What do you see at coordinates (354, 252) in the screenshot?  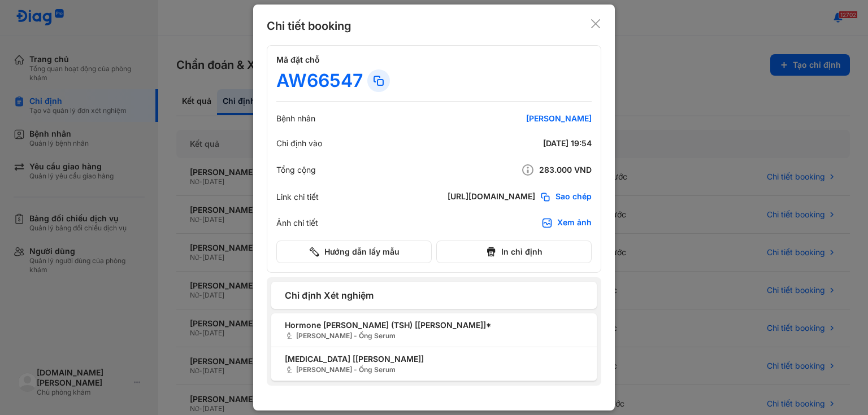 I see `button: Hướng dẫn lấy mẫu` at bounding box center [354, 252].